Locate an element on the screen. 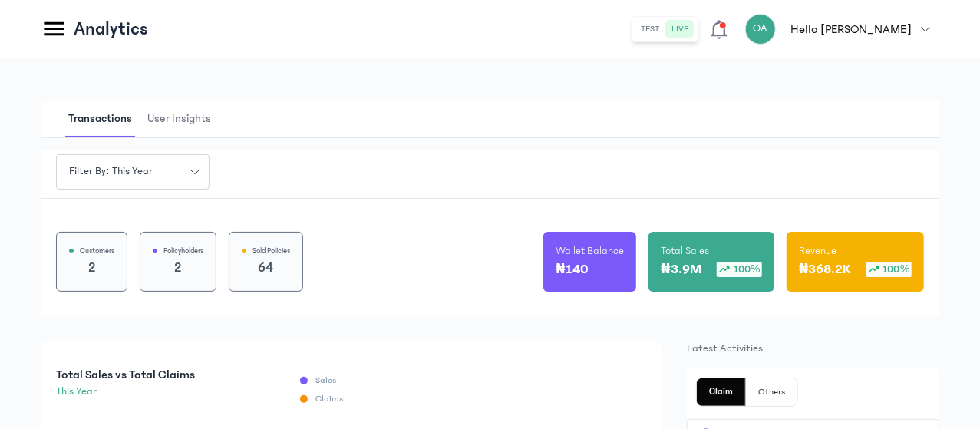 The image size is (980, 429). span: User Insights is located at coordinates (179, 119).